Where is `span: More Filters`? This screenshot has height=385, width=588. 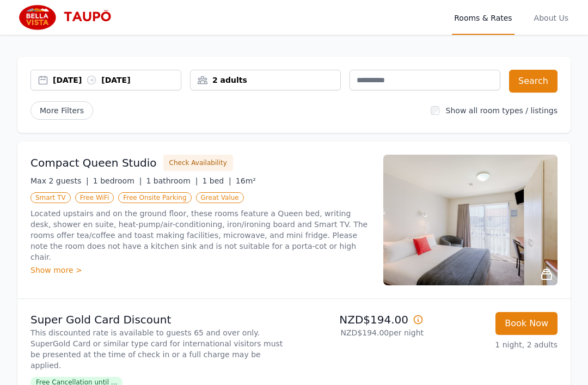 span: More Filters is located at coordinates (62, 111).